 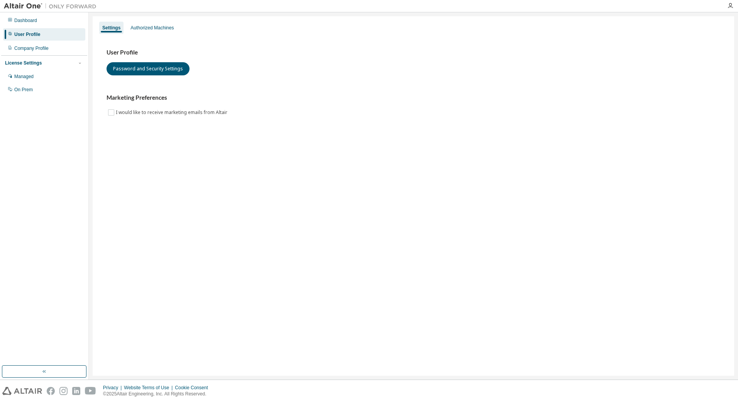 What do you see at coordinates (172, 112) in the screenshot?
I see `label: I would like to receive marketing emails from Altair` at bounding box center [172, 112].